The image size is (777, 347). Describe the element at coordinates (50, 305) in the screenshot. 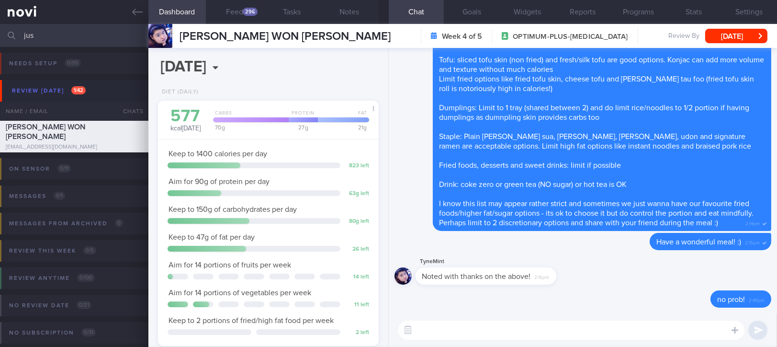

I see `div: No review date` at that location.